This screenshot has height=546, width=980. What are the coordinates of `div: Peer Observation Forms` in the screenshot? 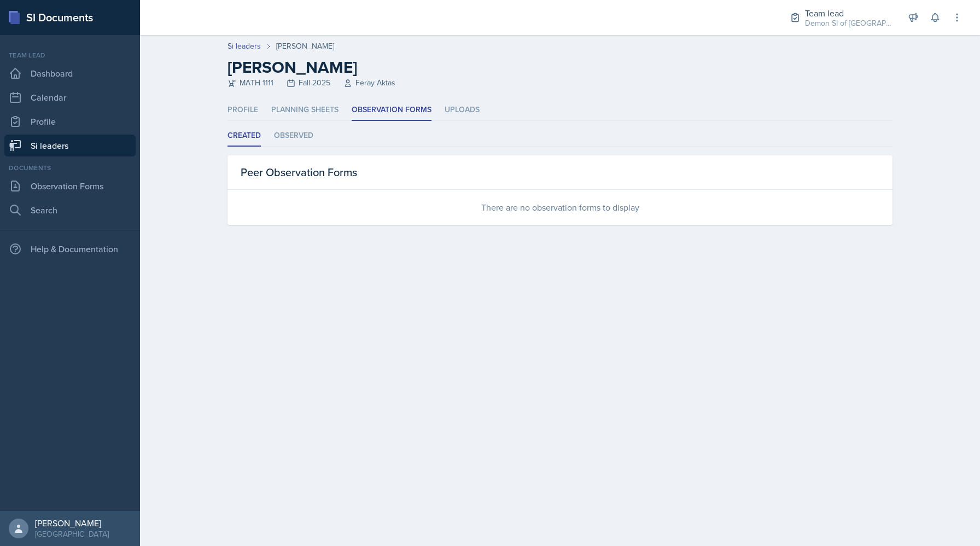 It's located at (560, 172).